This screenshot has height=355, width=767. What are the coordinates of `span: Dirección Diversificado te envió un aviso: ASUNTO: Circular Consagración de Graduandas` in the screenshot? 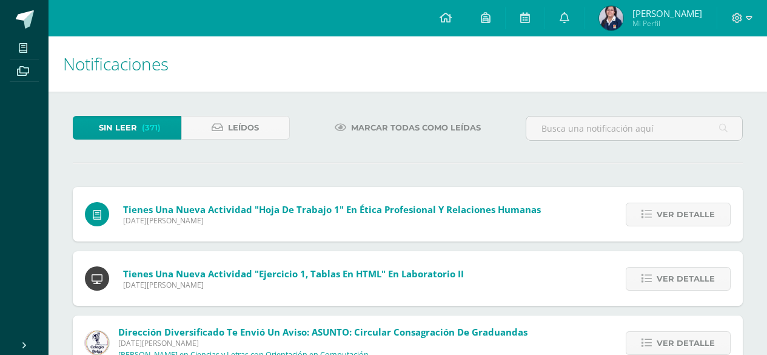 It's located at (323, 332).